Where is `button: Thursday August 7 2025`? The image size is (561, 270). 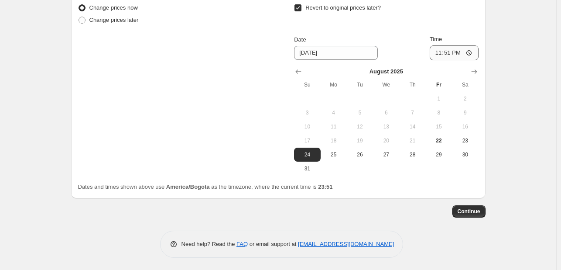
button: Thursday August 7 2025 is located at coordinates (412, 113).